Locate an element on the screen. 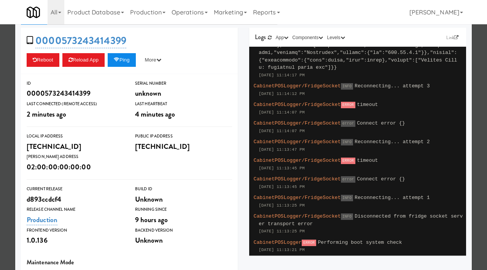 Image resolution: width=487 pixels, height=270 pixels. a: Link is located at coordinates (452, 38).